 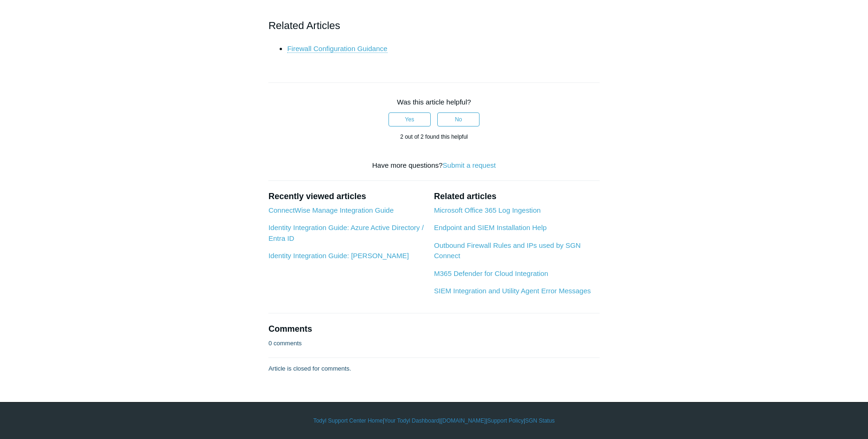 What do you see at coordinates (490, 228) in the screenshot?
I see `a: Endpoint and SIEM Installation Help` at bounding box center [490, 228].